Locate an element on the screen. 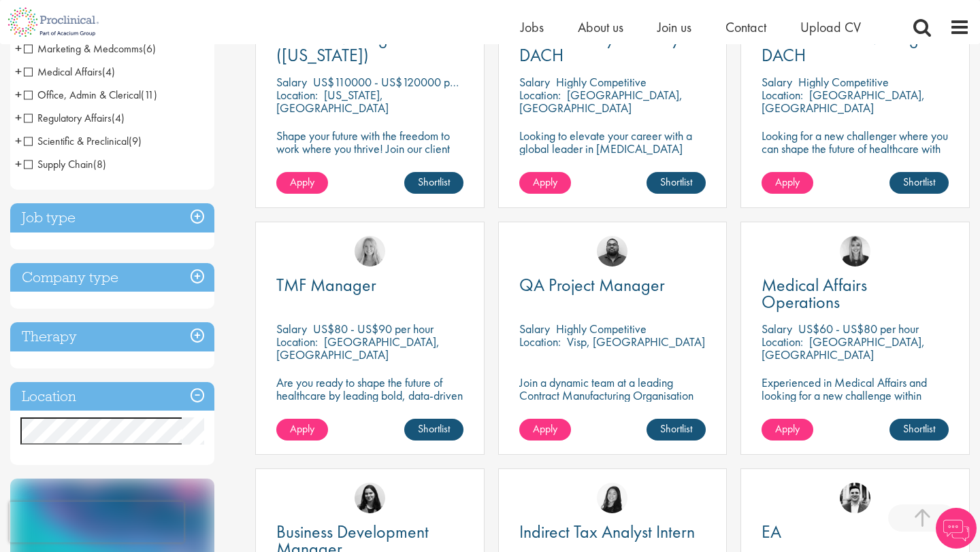  div: Company type is located at coordinates (112, 278).